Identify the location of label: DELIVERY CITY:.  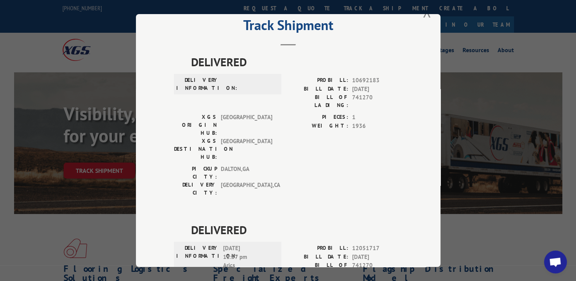
(195, 189).